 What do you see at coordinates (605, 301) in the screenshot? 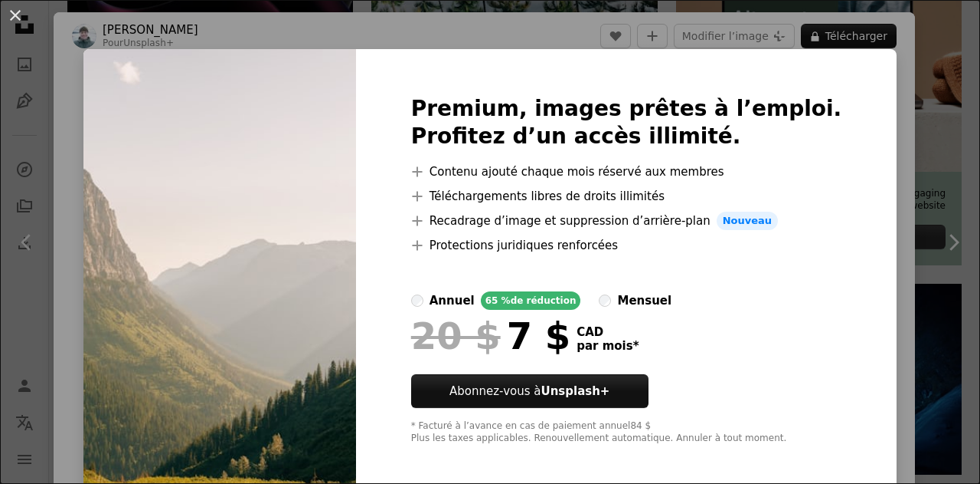
I see `input: mensuel` at bounding box center [605, 301].